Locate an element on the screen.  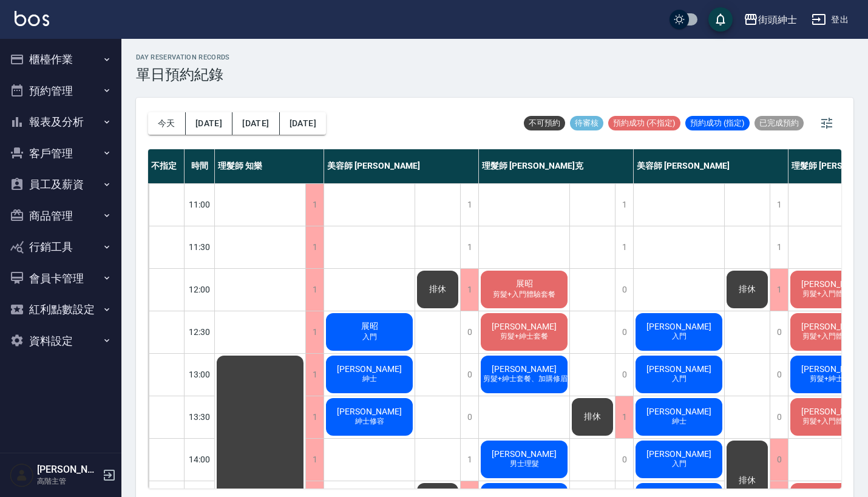
div: 時間 is located at coordinates (200, 166).